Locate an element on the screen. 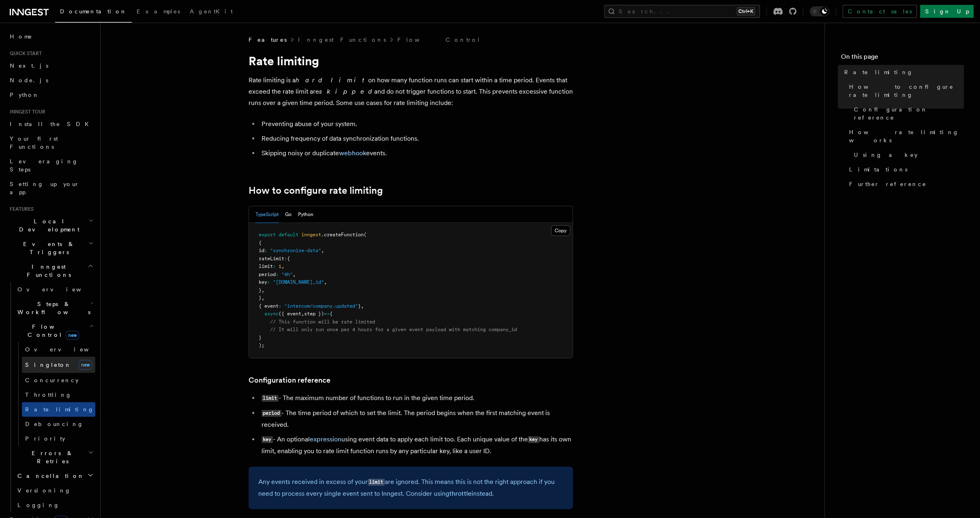  a: Configuration reference is located at coordinates (907, 113).